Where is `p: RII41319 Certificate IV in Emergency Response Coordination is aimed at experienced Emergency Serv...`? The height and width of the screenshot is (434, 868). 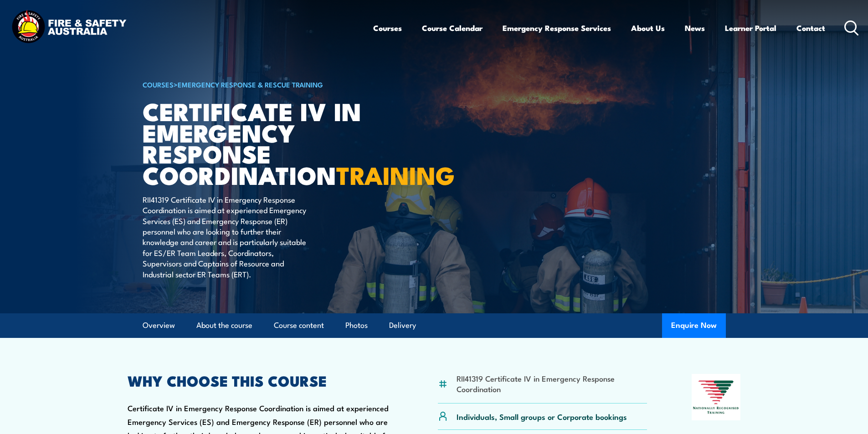
p: RII41319 Certificate IV in Emergency Response Coordination is aimed at experienced Emergency Serv... is located at coordinates (226, 236).